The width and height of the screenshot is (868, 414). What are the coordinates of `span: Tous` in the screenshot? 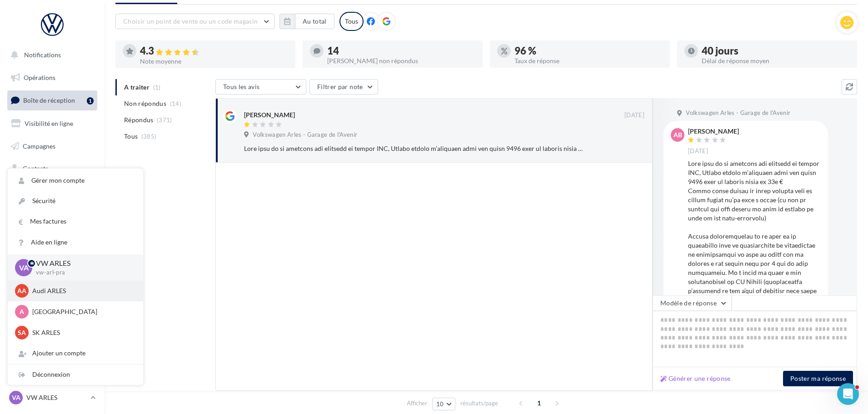 It's located at (131, 136).